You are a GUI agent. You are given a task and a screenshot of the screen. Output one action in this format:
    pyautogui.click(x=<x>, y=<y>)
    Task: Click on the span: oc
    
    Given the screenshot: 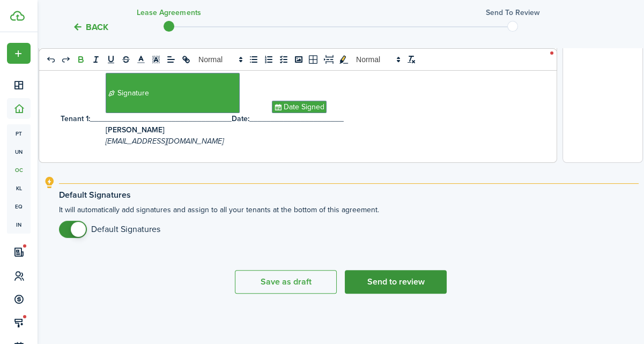 What is the action you would take?
    pyautogui.click(x=19, y=170)
    